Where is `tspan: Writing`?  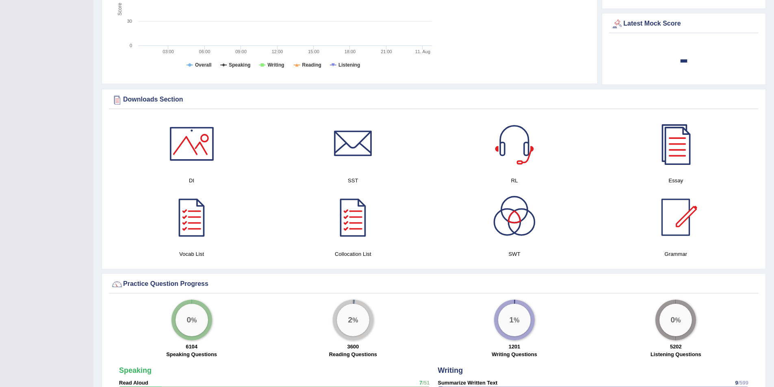 tspan: Writing is located at coordinates (275, 65).